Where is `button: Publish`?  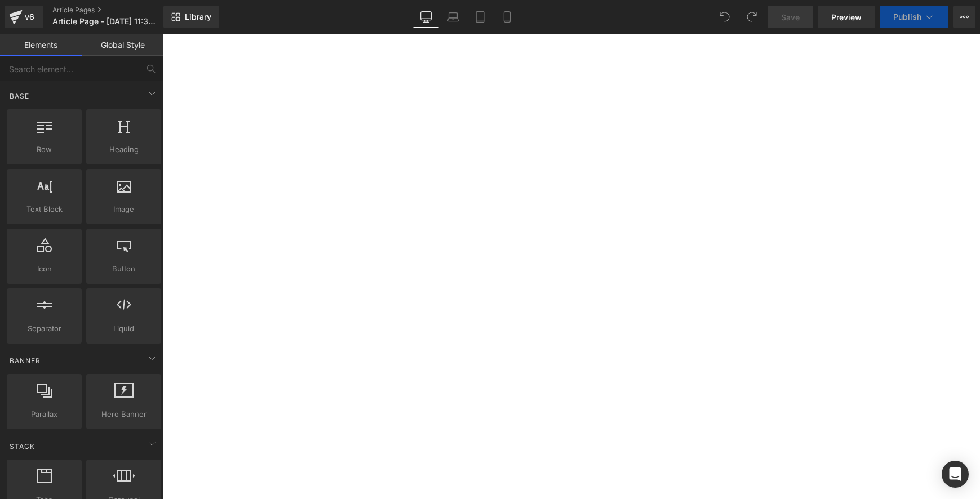
button: Publish is located at coordinates (914, 17).